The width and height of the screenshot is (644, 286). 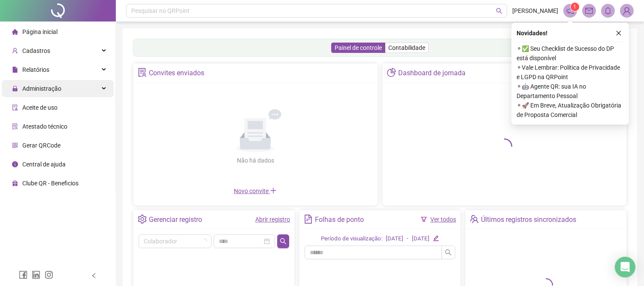 What do you see at coordinates (256, 160) in the screenshot?
I see `div: Não há dados` at bounding box center [256, 160].